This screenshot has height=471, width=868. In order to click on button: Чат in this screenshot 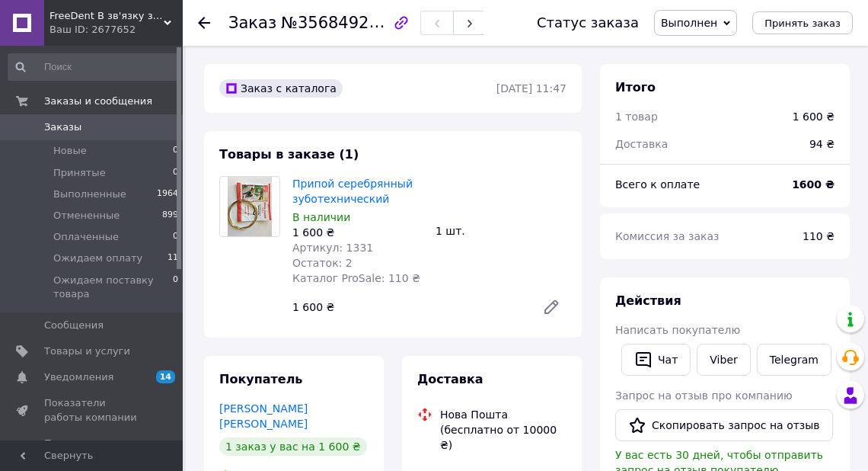, I will do `click(655, 360)`.